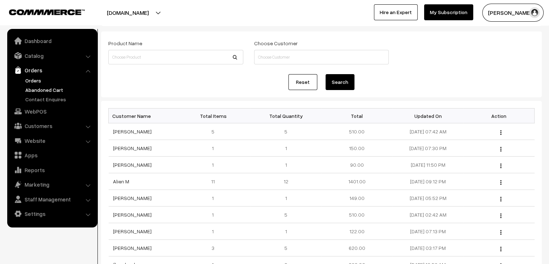 Image resolution: width=549 pixels, height=264 pixels. What do you see at coordinates (52, 184) in the screenshot?
I see `a: Marketing` at bounding box center [52, 184].